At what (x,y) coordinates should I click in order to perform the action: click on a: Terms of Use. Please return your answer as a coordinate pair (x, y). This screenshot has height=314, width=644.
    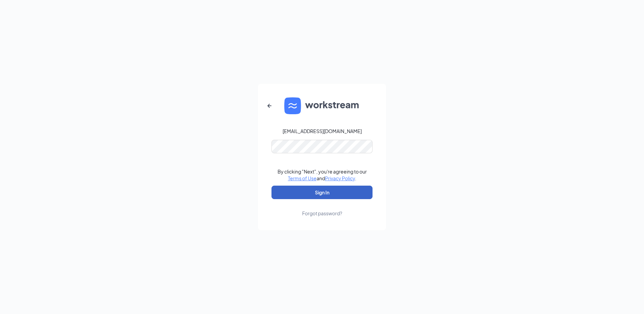
    Looking at the image, I should click on (302, 178).